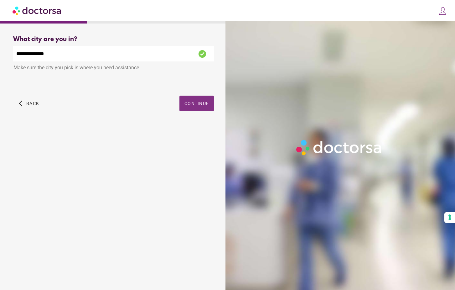  What do you see at coordinates (339, 147) in the screenshot?
I see `img: Logo-Doctorsa-trans-White-partial-flat.png` at bounding box center [339, 147].